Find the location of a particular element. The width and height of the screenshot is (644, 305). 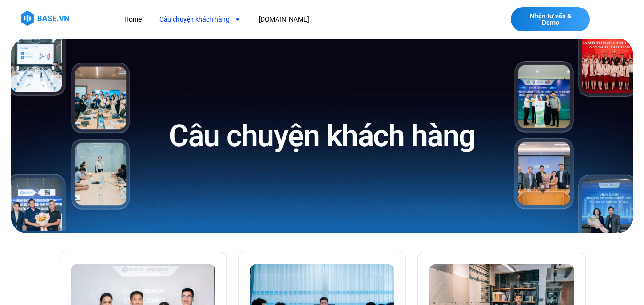

a: Câu chuyện khách hàng is located at coordinates (200, 19).